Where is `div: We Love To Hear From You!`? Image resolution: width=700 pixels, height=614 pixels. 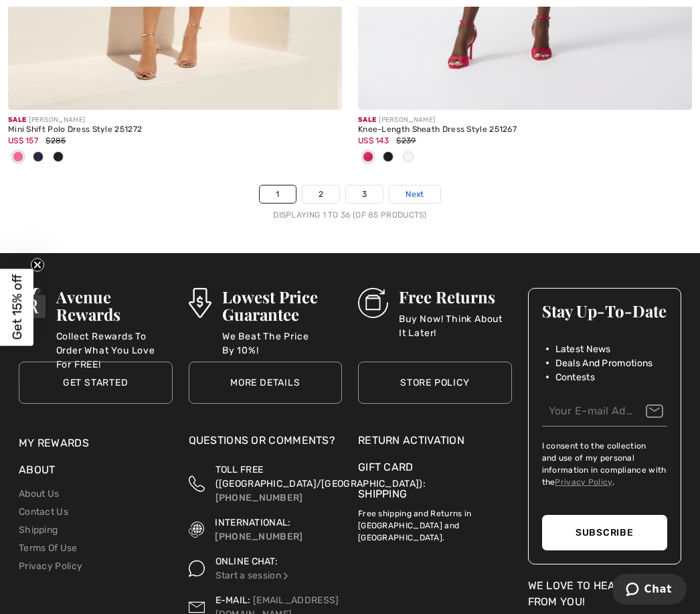
div: We Love To Hear From You! is located at coordinates (605, 594).